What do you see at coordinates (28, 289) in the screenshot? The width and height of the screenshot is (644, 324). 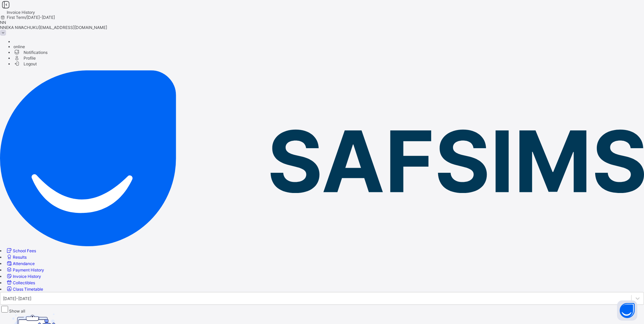 I see `span: Class Timetable` at bounding box center [28, 289].